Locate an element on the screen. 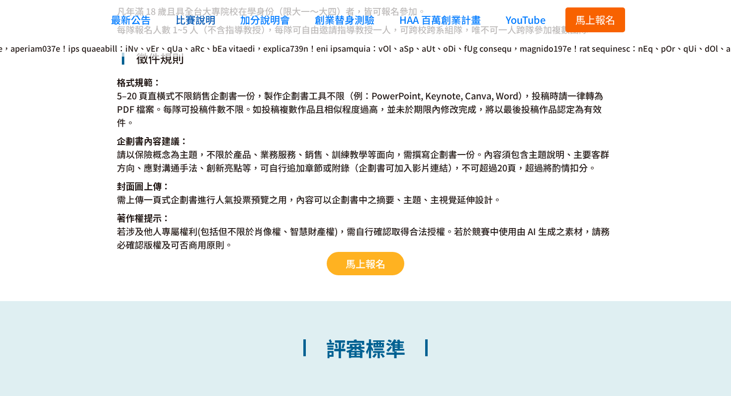 The height and width of the screenshot is (396, 731). h3: 徵件規則 is located at coordinates (368, 58).